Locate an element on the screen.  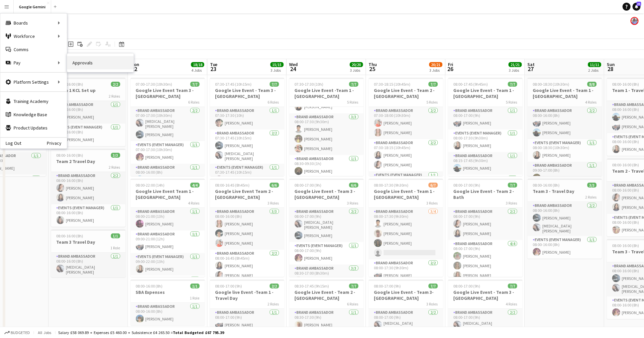
div: 2 Jobs is located at coordinates (595, 70).